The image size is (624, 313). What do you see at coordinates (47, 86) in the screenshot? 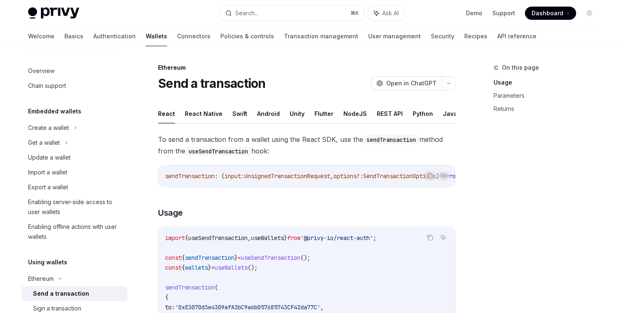
I see `div: Chain support` at bounding box center [47, 86].